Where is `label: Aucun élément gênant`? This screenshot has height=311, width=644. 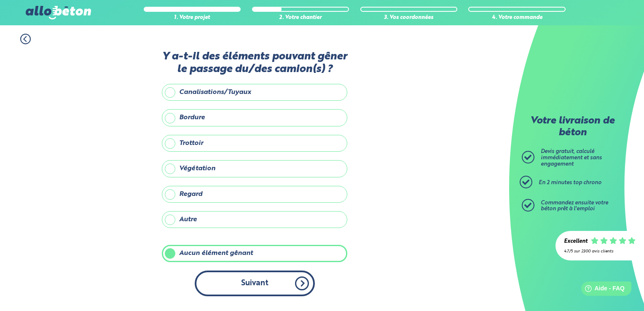
label: Aucun élément gênant is located at coordinates (255, 253).